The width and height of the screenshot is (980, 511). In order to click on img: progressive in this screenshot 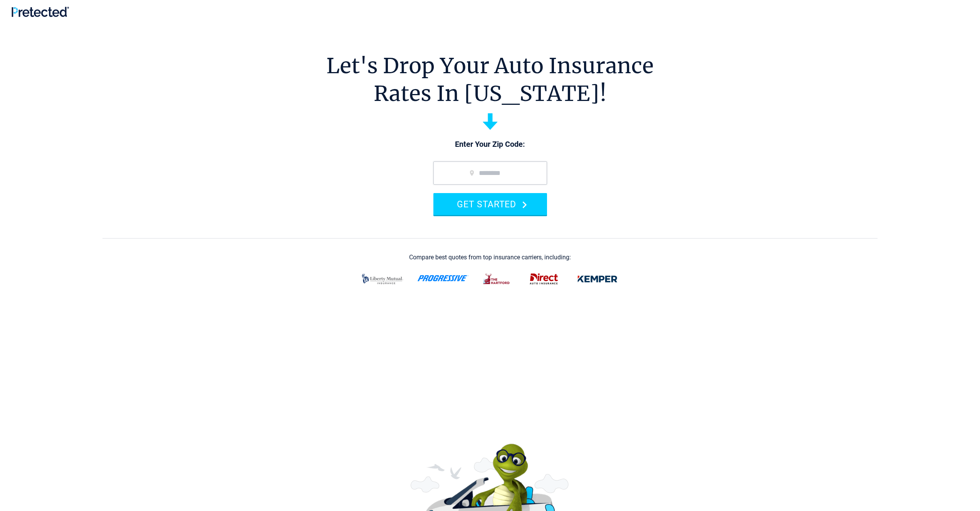, I will do `click(443, 278)`.